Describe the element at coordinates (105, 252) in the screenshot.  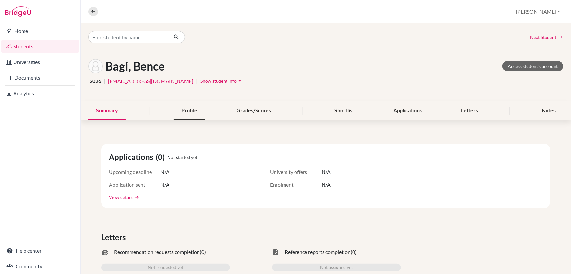
I see `span: mark_email_read` at that location.